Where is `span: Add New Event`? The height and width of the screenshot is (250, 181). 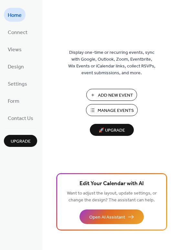
span: Add New Event is located at coordinates (116, 95).